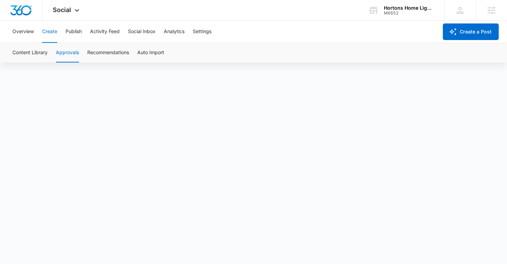 The image size is (507, 264). What do you see at coordinates (409, 8) in the screenshot?
I see `div: account name` at bounding box center [409, 8].